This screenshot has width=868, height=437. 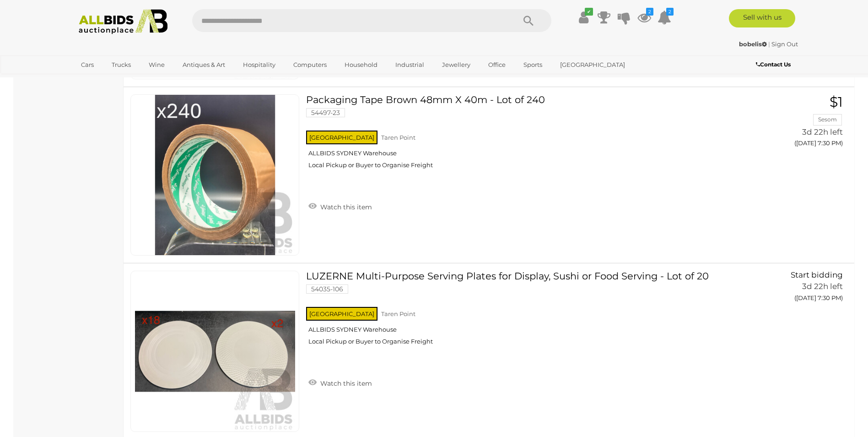 I want to click on img: 54035-106a.jpeg, so click(x=215, y=351).